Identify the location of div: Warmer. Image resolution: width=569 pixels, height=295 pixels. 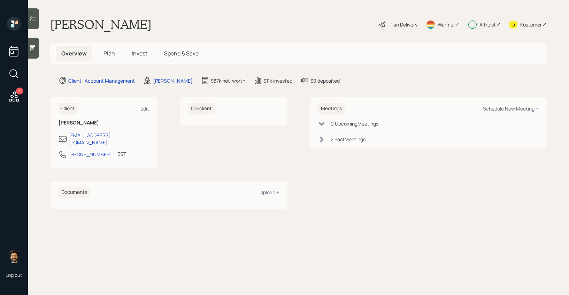
(447, 24).